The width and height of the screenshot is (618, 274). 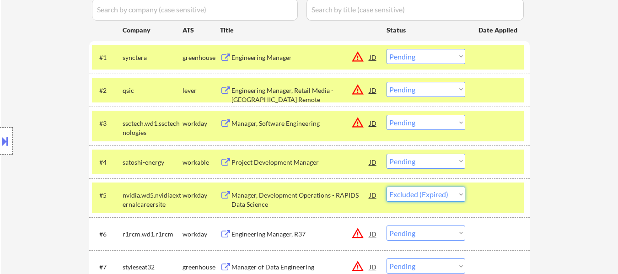 I want to click on div: Manager, Software Engineering, so click(x=301, y=124).